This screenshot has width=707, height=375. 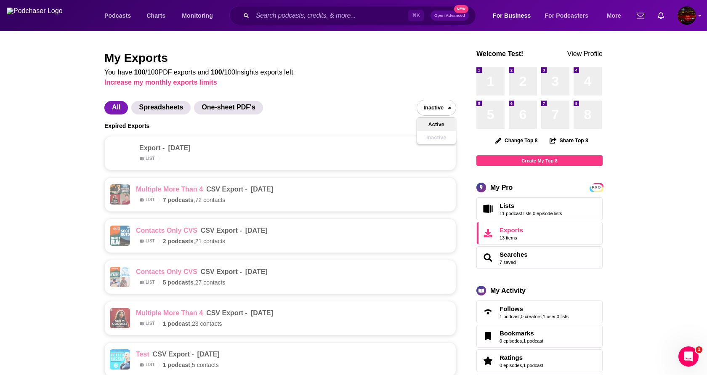 I want to click on span: Exports, so click(x=512, y=230).